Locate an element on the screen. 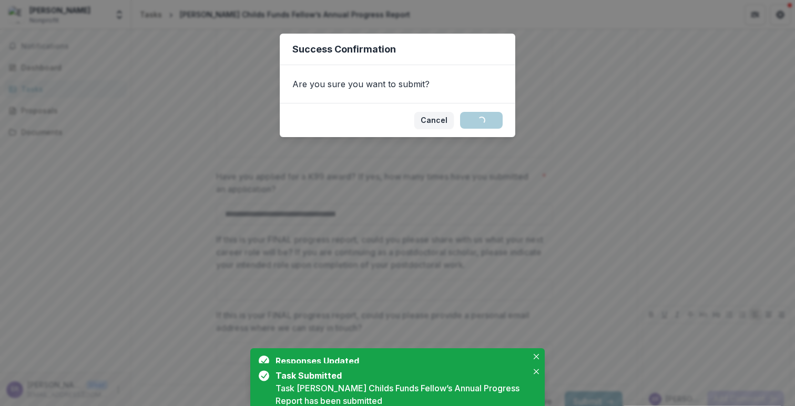 This screenshot has width=795, height=406. div: Are you sure you want to submit? is located at coordinates (398, 84).